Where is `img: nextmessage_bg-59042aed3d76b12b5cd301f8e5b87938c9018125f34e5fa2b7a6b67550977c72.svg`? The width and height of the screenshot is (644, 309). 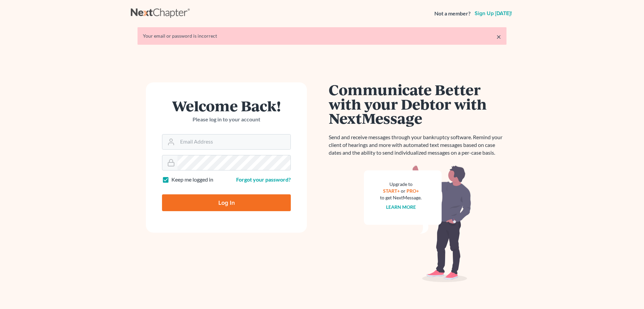 img: nextmessage_bg-59042aed3d76b12b5cd301f8e5b87938c9018125f34e5fa2b7a6b67550977c72.svg is located at coordinates (418, 223).